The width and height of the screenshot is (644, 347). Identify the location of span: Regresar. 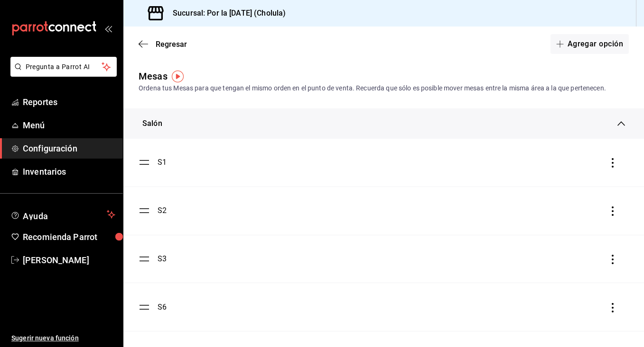
(171, 44).